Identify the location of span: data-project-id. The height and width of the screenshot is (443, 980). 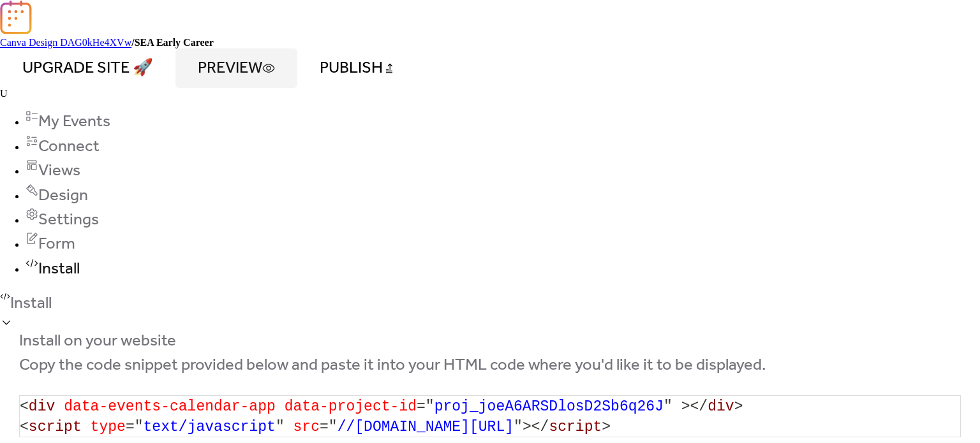
(350, 407).